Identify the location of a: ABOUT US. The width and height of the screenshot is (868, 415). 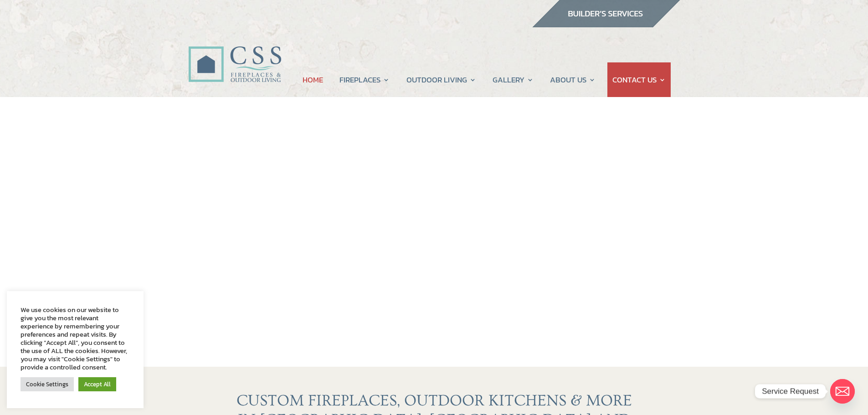
(572, 80).